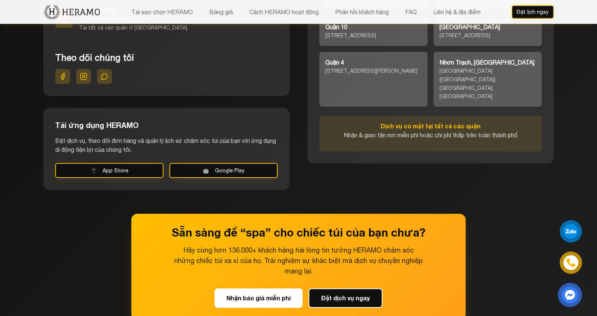 The height and width of the screenshot is (316, 597). I want to click on img: new-logo.3f60348b.png, so click(72, 12).